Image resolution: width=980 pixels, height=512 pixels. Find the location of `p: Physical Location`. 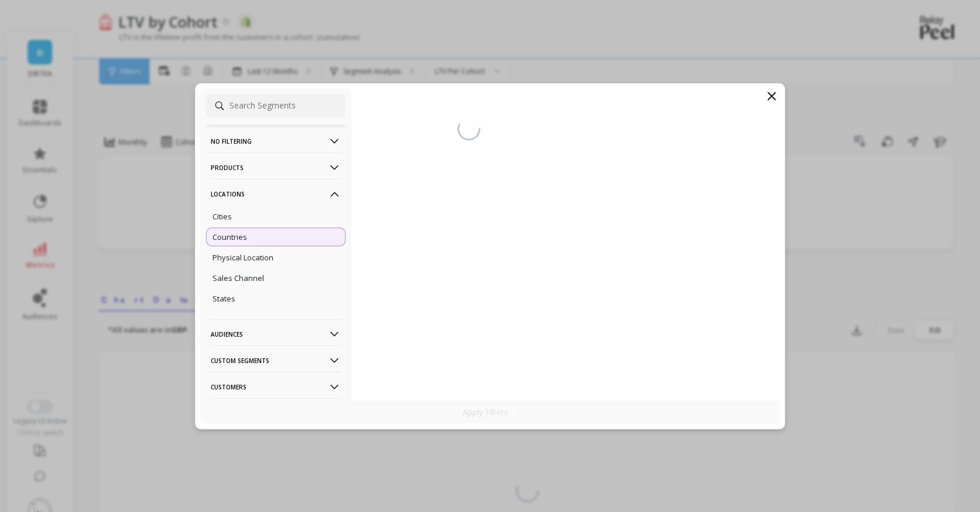

p: Physical Location is located at coordinates (243, 257).